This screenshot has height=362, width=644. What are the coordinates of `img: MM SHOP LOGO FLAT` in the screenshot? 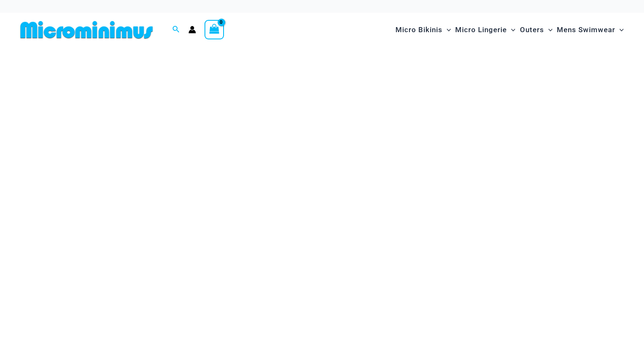 It's located at (86, 30).